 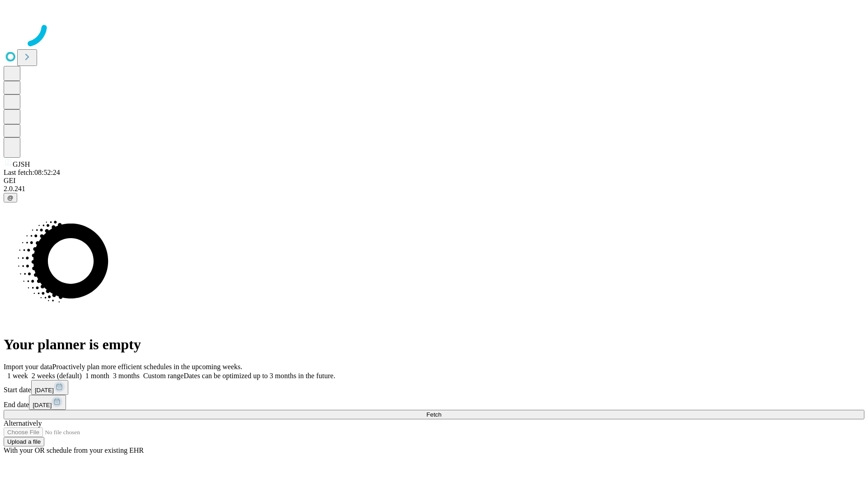 I want to click on div: Start date, so click(x=434, y=387).